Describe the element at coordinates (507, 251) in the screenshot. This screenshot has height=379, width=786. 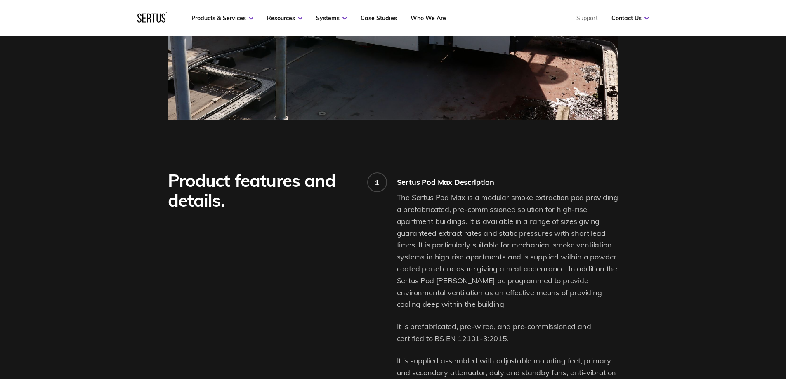
I see `p: The Sertus Pod Max is a modular smoke extraction pod providing a prefabricated, pre-commissioned ...` at that location.